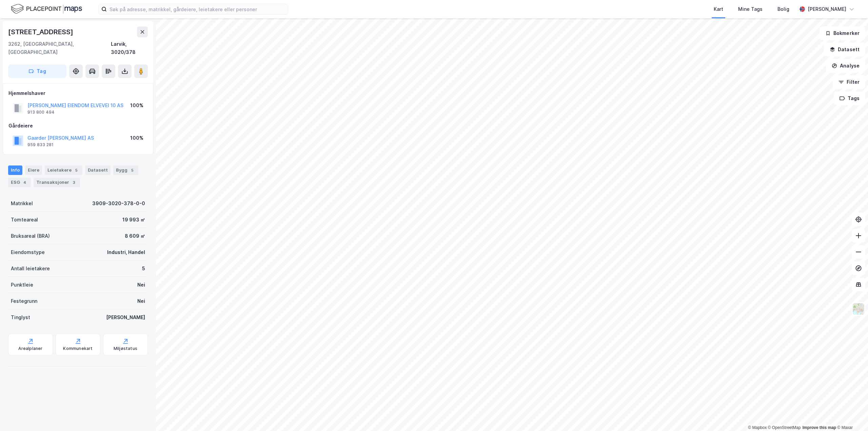 This screenshot has width=868, height=431. Describe the element at coordinates (20, 183) in the screenshot. I see `div: ESG` at that location.